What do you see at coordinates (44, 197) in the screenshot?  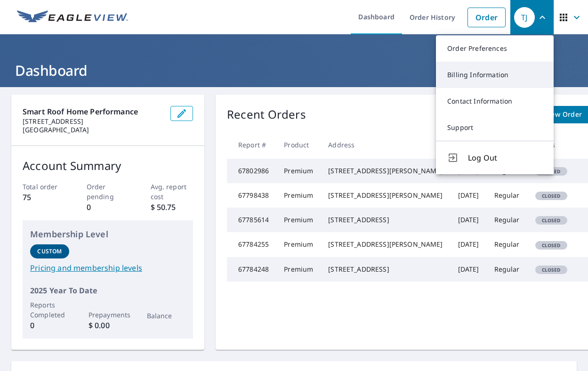 I see `p: 75` at bounding box center [44, 197].